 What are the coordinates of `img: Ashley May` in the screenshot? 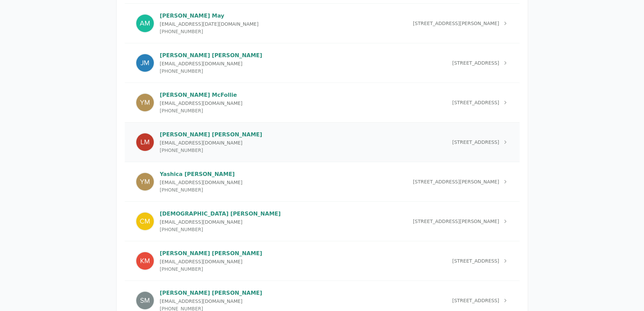 It's located at (145, 23).